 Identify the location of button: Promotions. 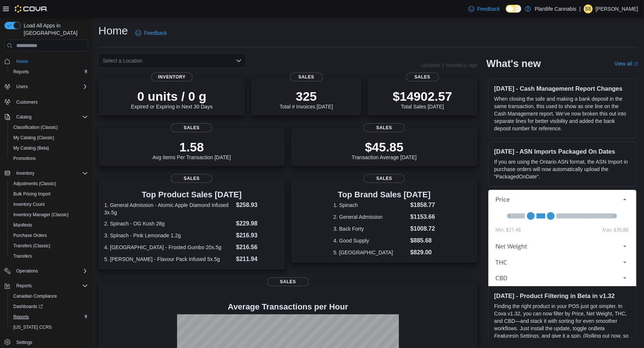
(49, 158).